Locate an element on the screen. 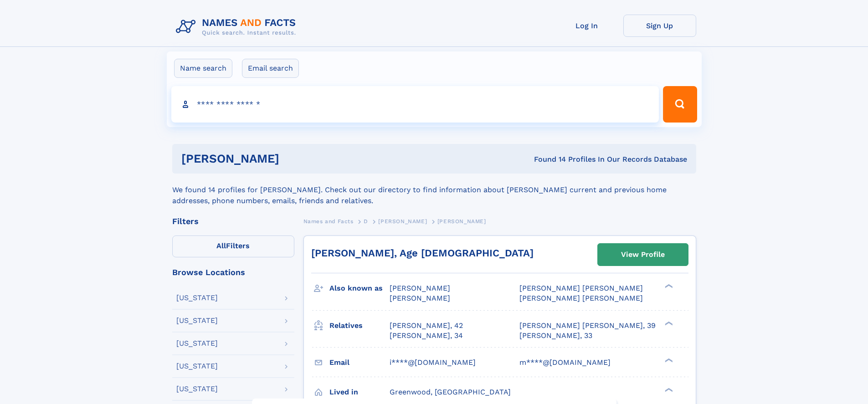 Image resolution: width=868 pixels, height=404 pixels. span: All is located at coordinates (221, 245).